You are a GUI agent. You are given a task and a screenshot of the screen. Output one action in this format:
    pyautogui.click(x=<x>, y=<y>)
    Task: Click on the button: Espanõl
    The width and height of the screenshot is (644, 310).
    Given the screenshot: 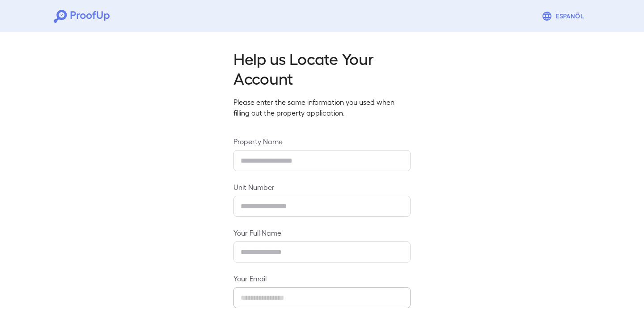 What is the action you would take?
    pyautogui.click(x=565, y=16)
    